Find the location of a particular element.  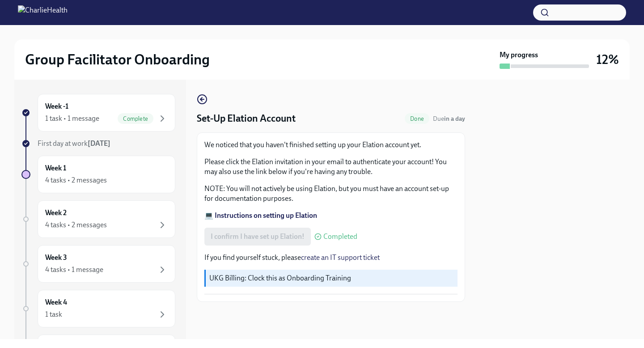

div: 1 task • 1 message is located at coordinates (72, 119).